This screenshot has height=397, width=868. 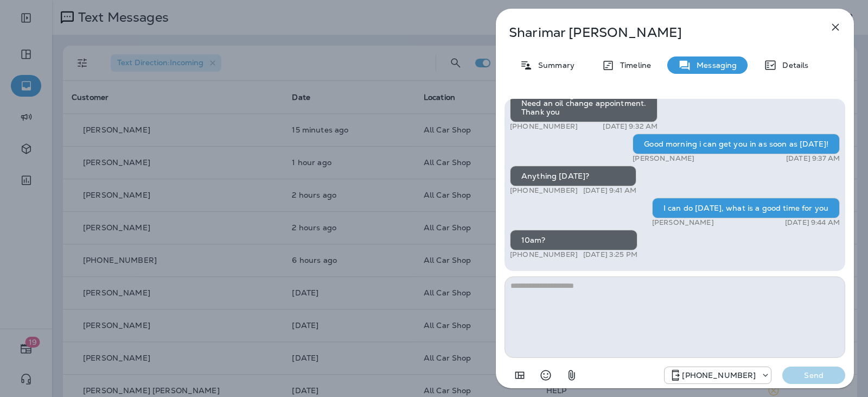 What do you see at coordinates (714, 65) in the screenshot?
I see `p: Messaging` at bounding box center [714, 65].